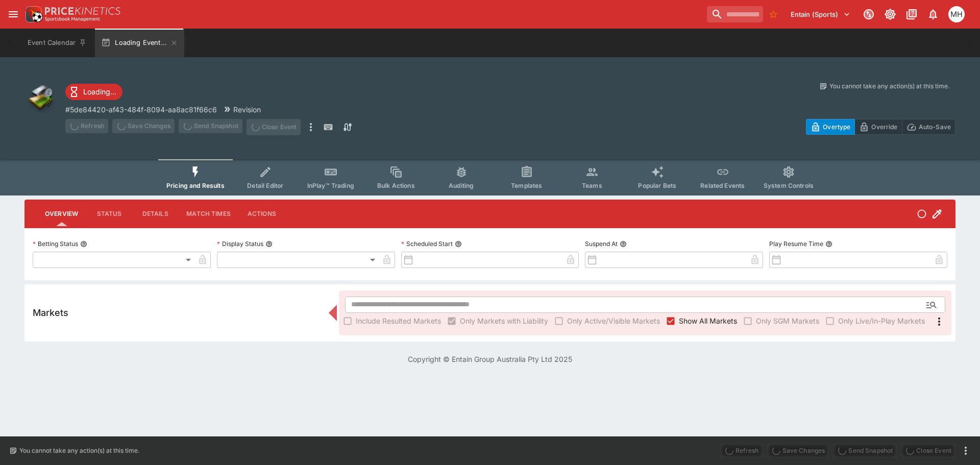 The width and height of the screenshot is (980, 465). What do you see at coordinates (55, 243) in the screenshot?
I see `p: Betting Status` at bounding box center [55, 243].